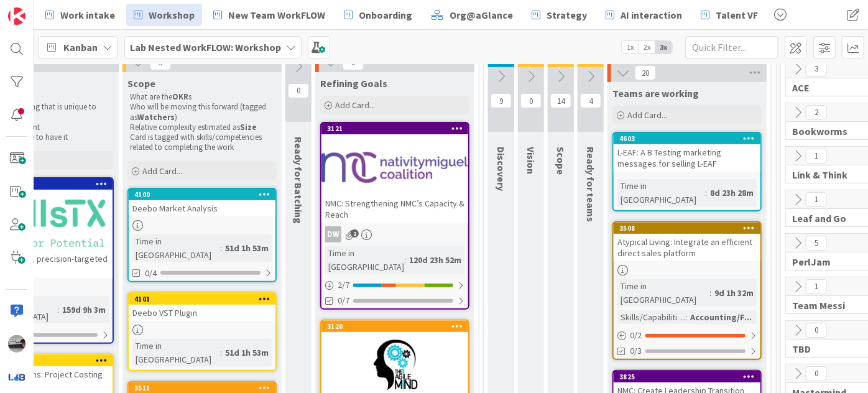 This screenshot has height=393, width=868. Describe the element at coordinates (566, 15) in the screenshot. I see `span: Strategy` at that location.